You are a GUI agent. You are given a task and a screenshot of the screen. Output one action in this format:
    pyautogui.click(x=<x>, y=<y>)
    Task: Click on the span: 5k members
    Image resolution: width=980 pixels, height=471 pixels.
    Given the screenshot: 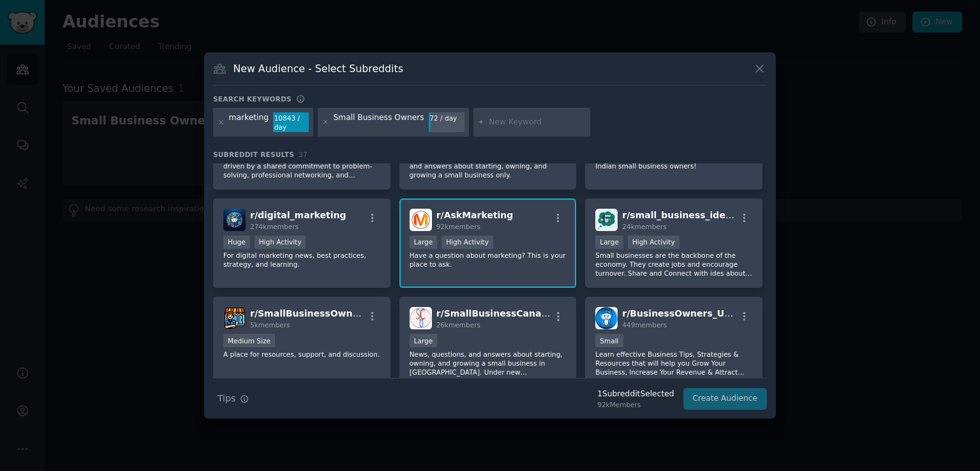 What is the action you would take?
    pyautogui.click(x=270, y=325)
    